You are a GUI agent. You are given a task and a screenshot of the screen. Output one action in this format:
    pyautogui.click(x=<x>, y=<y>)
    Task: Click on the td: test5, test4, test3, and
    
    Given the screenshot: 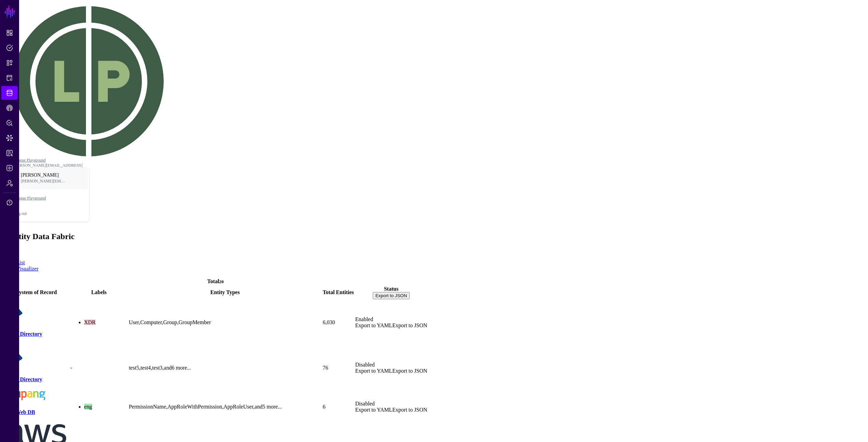 What is the action you would take?
    pyautogui.click(x=225, y=368)
    